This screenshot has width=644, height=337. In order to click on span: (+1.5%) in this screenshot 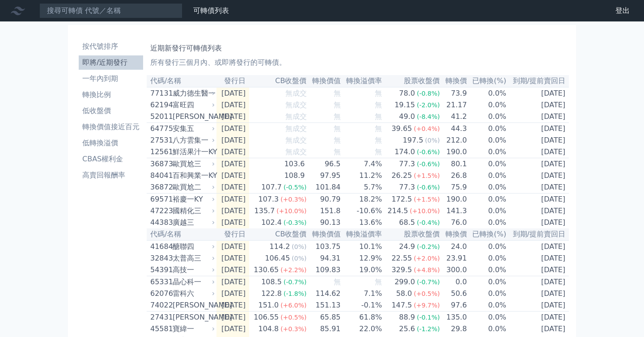, I will do `click(427, 176)`.